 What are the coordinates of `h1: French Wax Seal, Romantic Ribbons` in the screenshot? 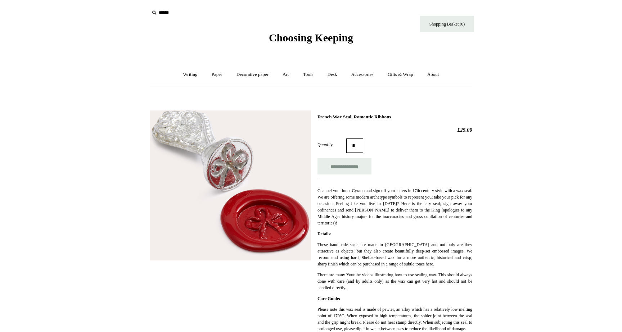 It's located at (395, 117).